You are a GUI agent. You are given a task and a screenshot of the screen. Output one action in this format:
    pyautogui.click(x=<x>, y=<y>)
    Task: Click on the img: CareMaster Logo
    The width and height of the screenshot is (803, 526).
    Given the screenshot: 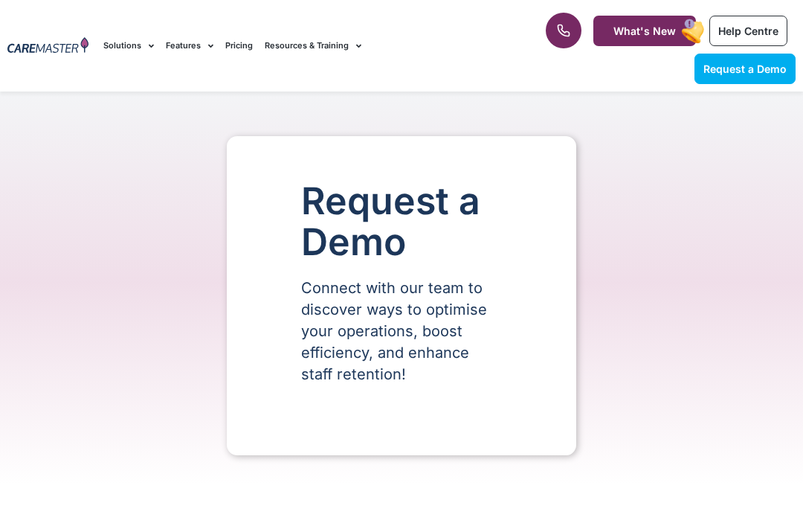 What is the action you would take?
    pyautogui.click(x=48, y=46)
    